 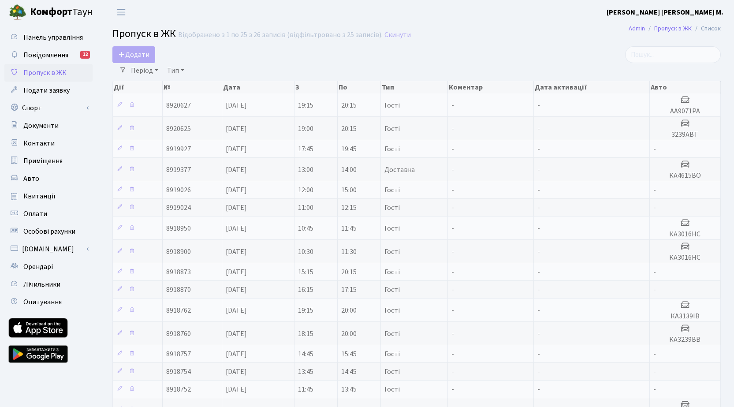 I want to click on a: Панель управління, so click(x=48, y=37).